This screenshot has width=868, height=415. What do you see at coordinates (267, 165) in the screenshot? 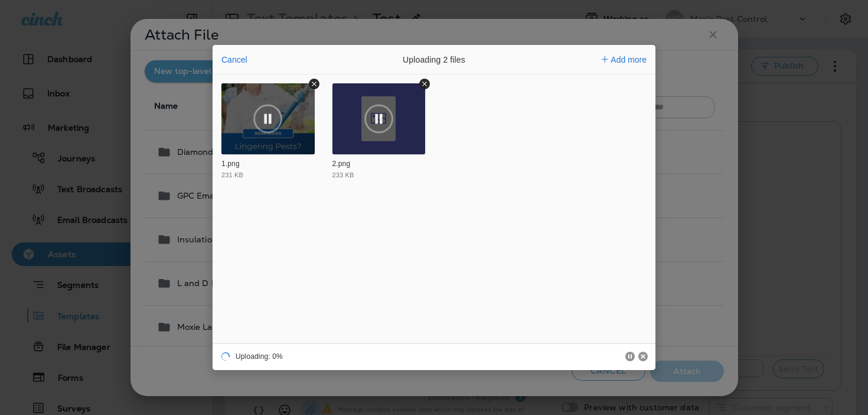
I see `div: 1.png` at bounding box center [267, 165].